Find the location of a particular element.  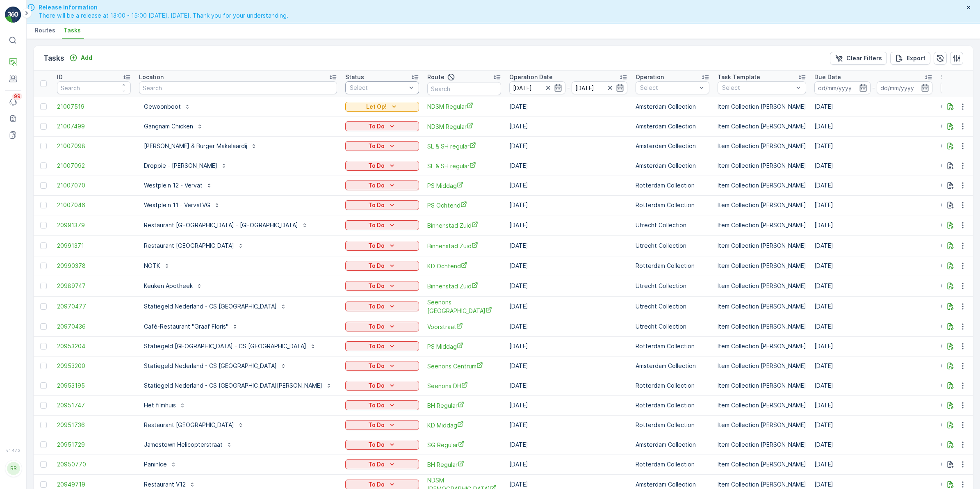

a: 21007098 is located at coordinates (94, 146).